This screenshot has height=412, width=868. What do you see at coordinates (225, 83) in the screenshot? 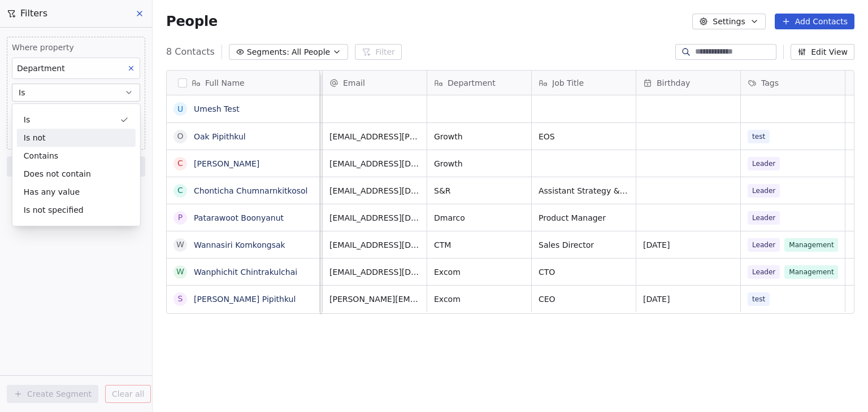
I see `span: Full Name` at bounding box center [225, 83].